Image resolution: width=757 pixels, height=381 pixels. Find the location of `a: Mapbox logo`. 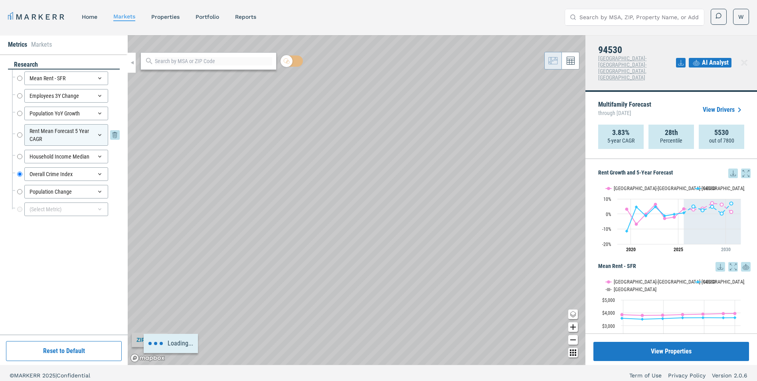

a: Mapbox logo is located at coordinates (148, 358).